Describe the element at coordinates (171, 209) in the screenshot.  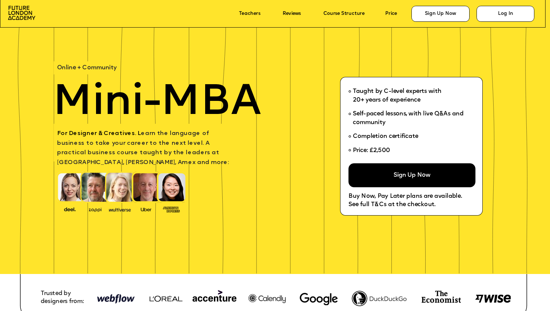
I see `img: image-93eab660-639c-4de6-957c-4ae039a0235a.png` at that location.